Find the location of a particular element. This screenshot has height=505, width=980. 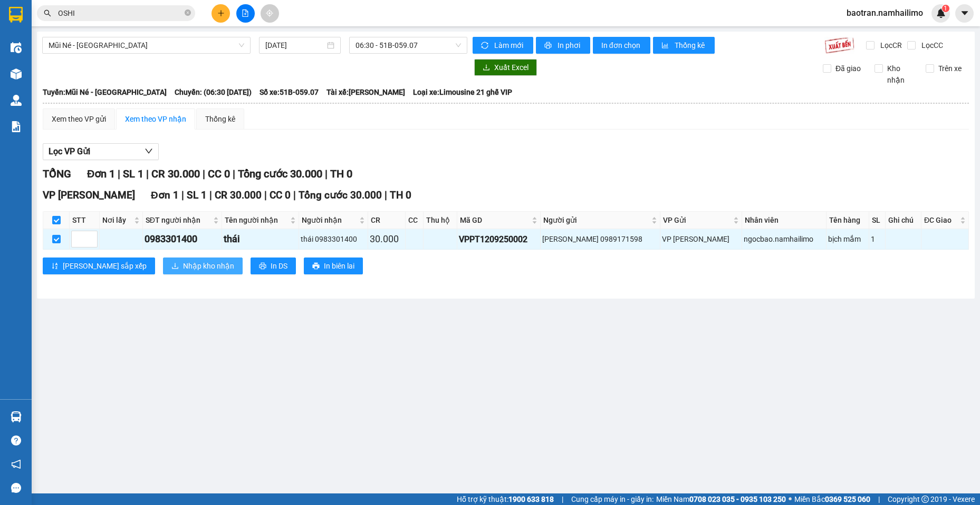

th: CR is located at coordinates (387, 220).